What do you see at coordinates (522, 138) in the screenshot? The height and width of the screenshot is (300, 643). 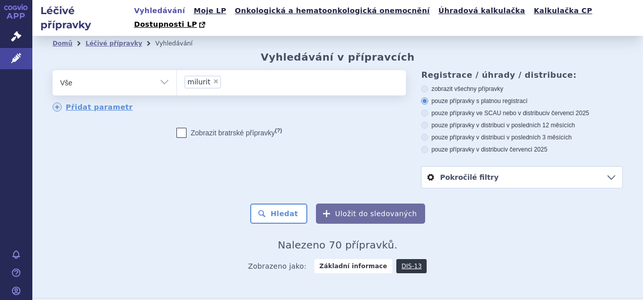 I see `label: pouze přípravky v distribuci v posledních 3 měsících` at bounding box center [522, 138].